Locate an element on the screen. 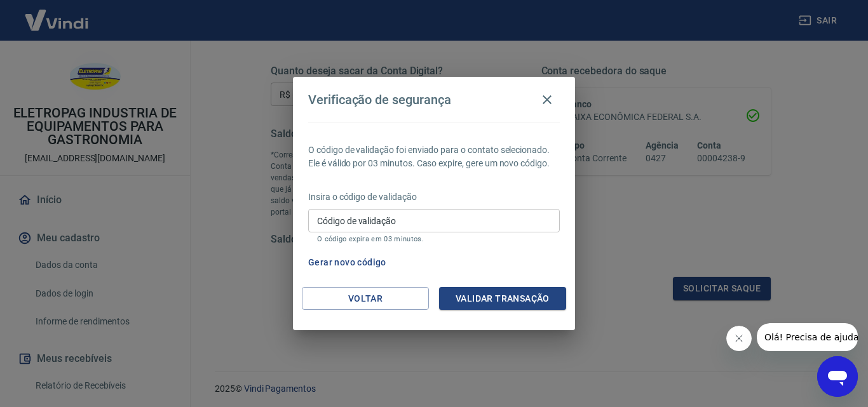  h4: Verificação de segurança is located at coordinates (379, 100).